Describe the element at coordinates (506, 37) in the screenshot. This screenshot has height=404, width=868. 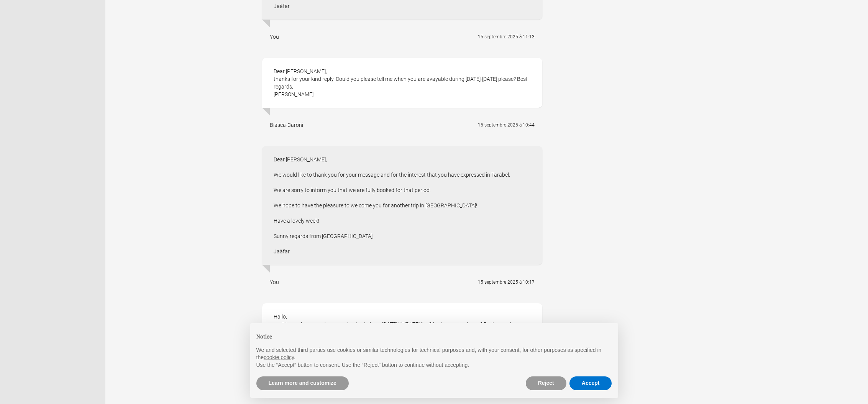
I see `flynt-date-display: 15 septembre 2025 à 11:13` at that location.